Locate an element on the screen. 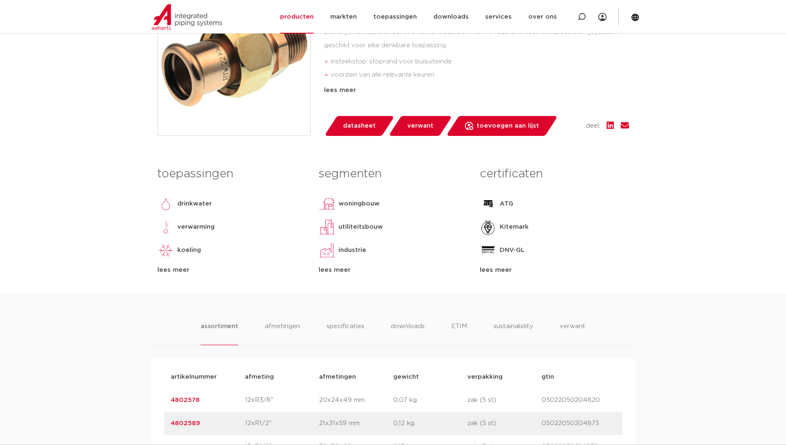 The image size is (786, 445). p: ATG is located at coordinates (506, 204).